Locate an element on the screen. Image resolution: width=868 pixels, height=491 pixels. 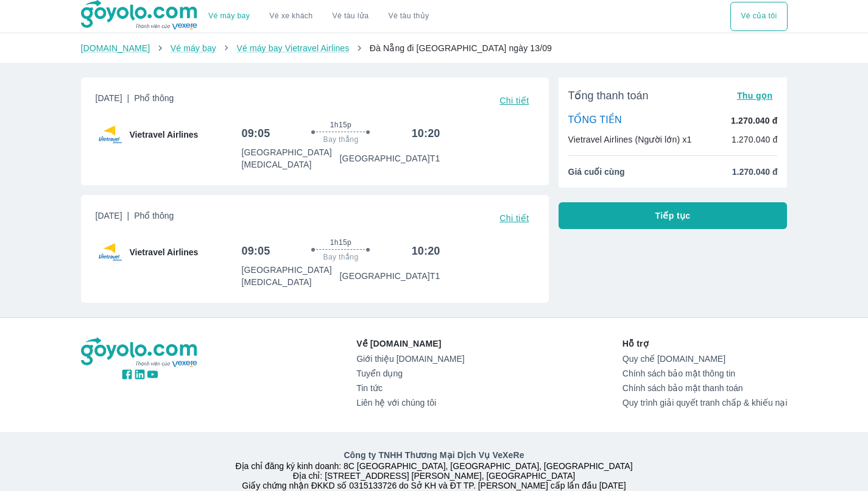
span: Tiếp tục is located at coordinates (673, 215).